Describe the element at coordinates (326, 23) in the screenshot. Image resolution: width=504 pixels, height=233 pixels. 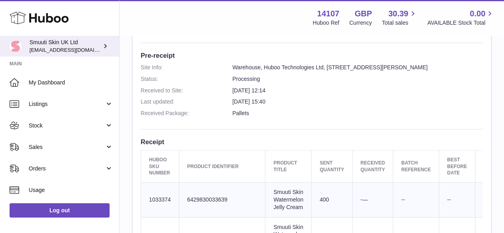
I see `div: Huboo Ref` at that location.